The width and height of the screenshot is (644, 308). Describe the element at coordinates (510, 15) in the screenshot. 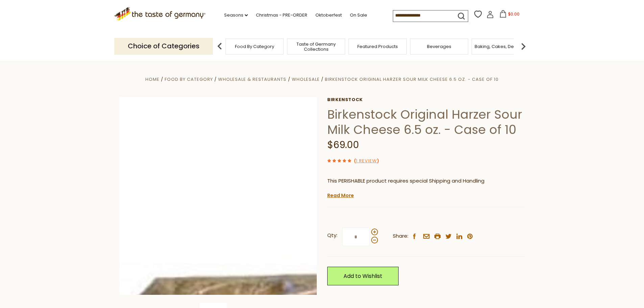

I see `button: $0.00` at that location.